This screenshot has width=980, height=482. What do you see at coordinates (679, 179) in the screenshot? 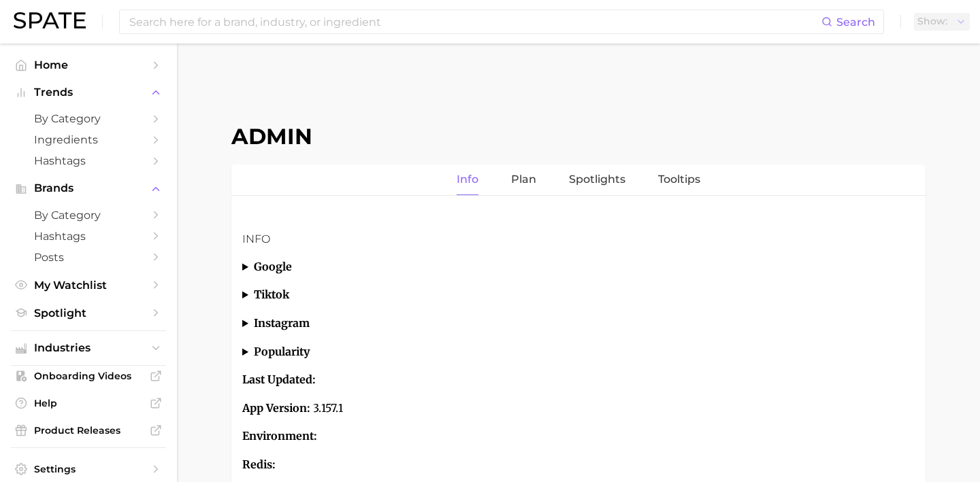
I see `a: Tooltips` at bounding box center [679, 179].